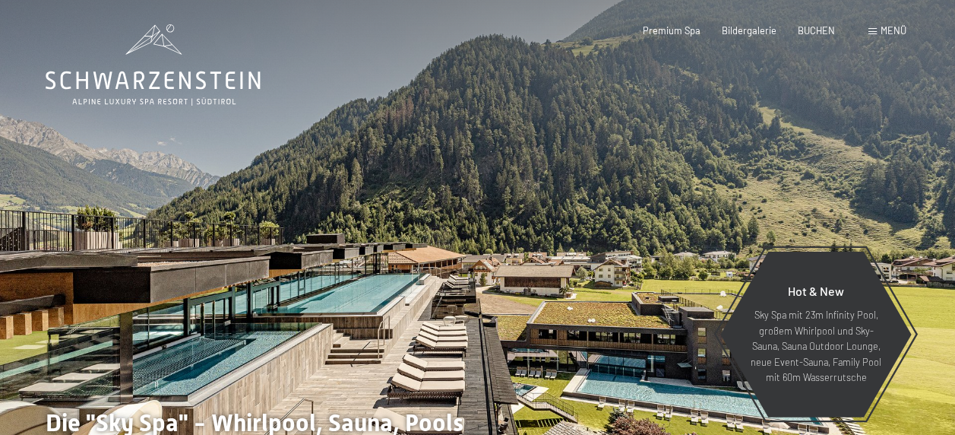 The width and height of the screenshot is (955, 435). What do you see at coordinates (894, 30) in the screenshot?
I see `span: Menü` at bounding box center [894, 30].